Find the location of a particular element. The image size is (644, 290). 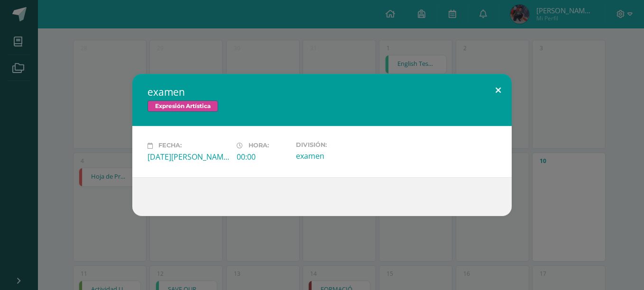

span: Fecha: is located at coordinates (170, 146).